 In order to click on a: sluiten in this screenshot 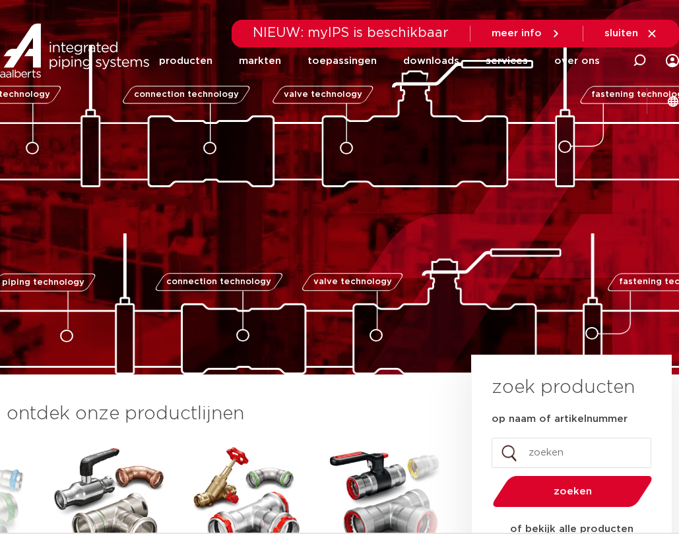, I will do `click(631, 34)`.